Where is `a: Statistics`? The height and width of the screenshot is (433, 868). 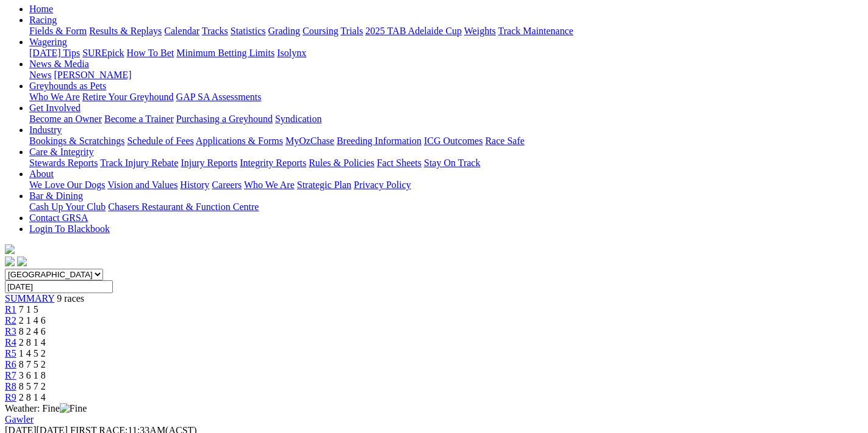 a: Statistics is located at coordinates (248, 30).